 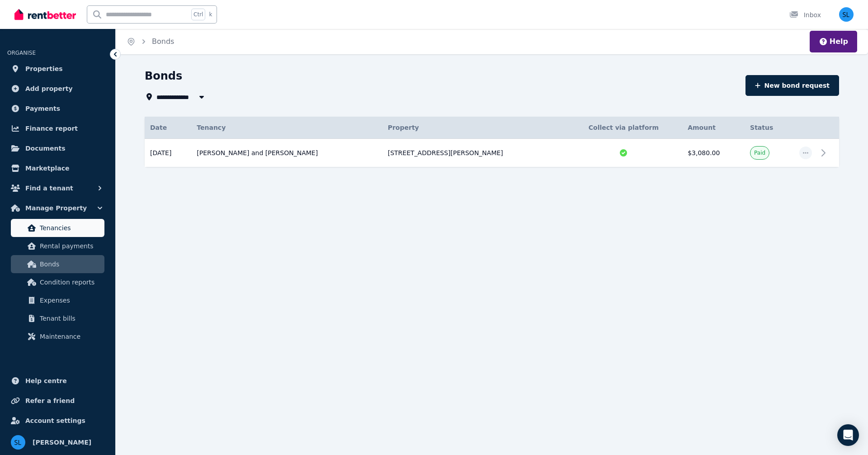 What do you see at coordinates (805, 15) in the screenshot?
I see `div: Inbox` at bounding box center [805, 15].